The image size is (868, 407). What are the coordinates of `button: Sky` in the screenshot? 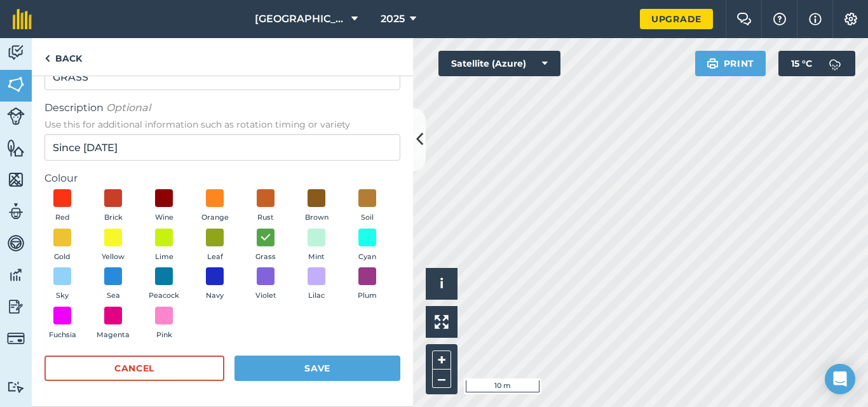 It's located at (62, 284).